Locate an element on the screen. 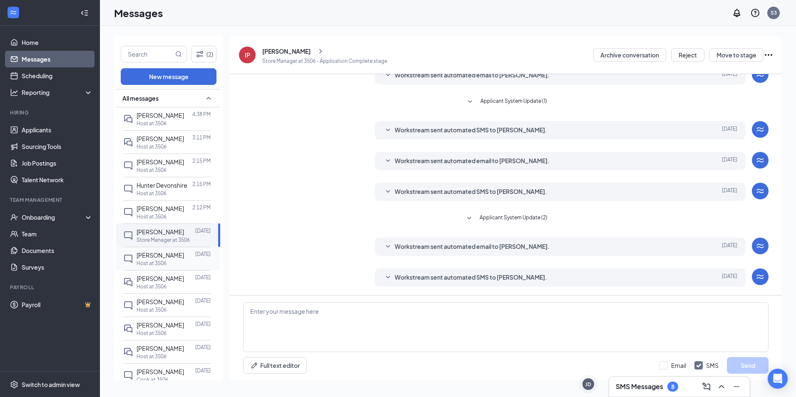 This screenshot has height=397, width=796. button: New message is located at coordinates (169, 77).